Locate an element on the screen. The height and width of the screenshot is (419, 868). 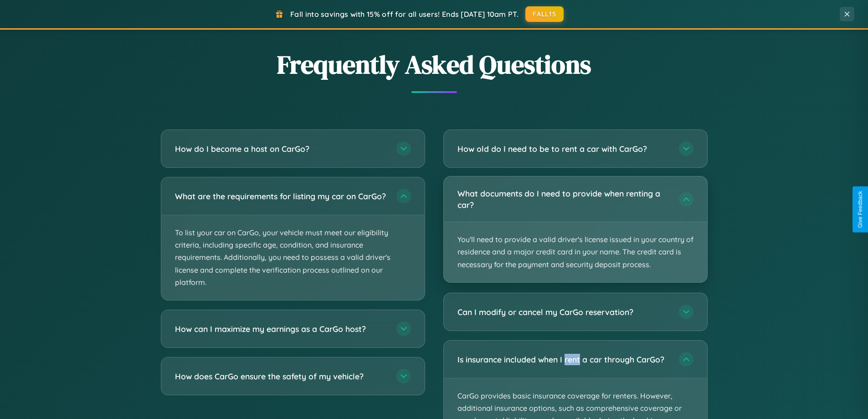
h3: What are the requirements for listing my car on CarGo? is located at coordinates (281, 197).